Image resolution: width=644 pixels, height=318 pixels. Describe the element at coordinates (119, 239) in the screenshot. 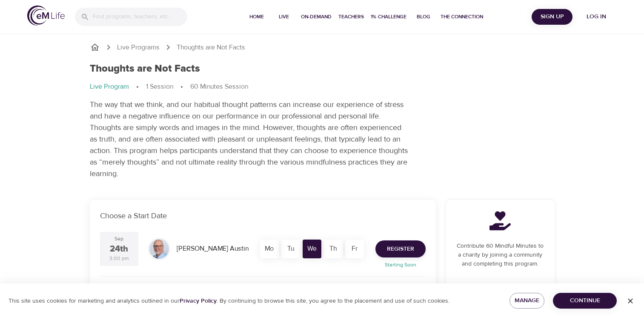

I see `div: Sep` at that location.